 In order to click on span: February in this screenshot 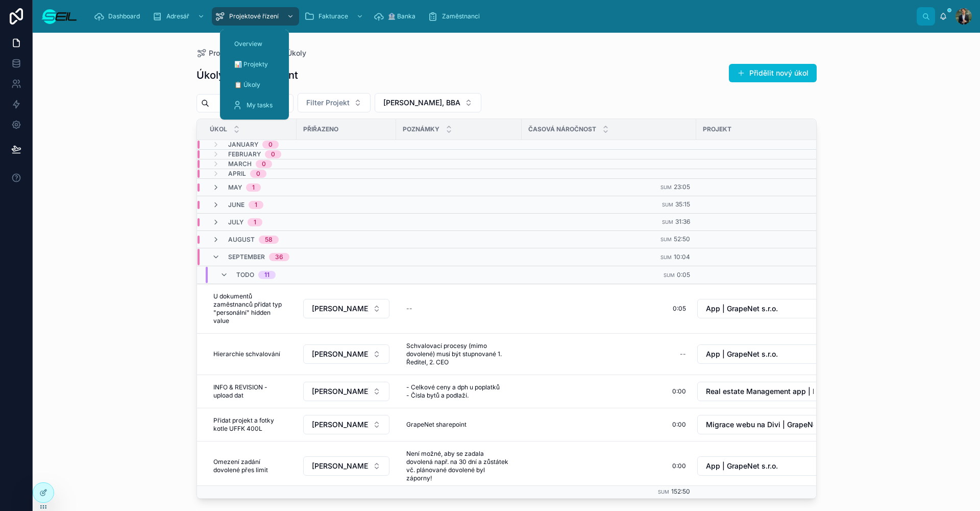, I will do `click(245, 154)`.